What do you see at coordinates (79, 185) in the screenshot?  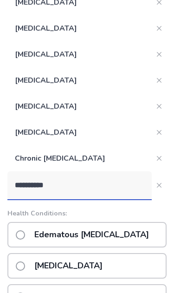 I see `input: Close` at bounding box center [79, 185].